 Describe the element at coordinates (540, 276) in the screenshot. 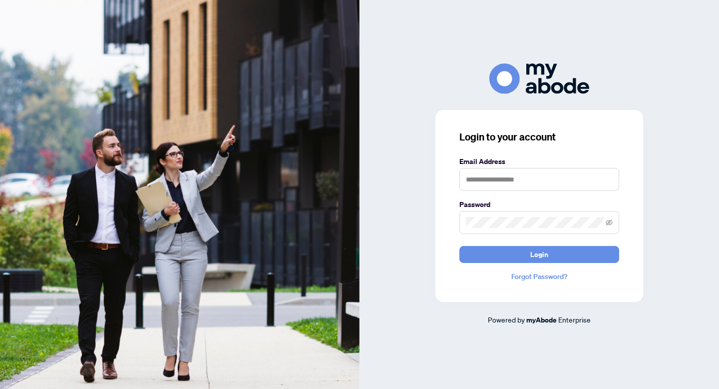

I see `a: Forgot Password?` at that location.